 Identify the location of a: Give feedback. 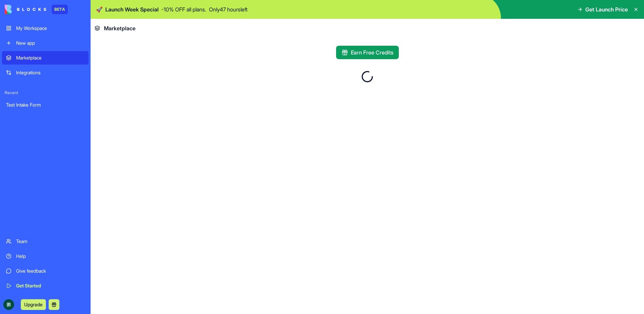
(45, 271).